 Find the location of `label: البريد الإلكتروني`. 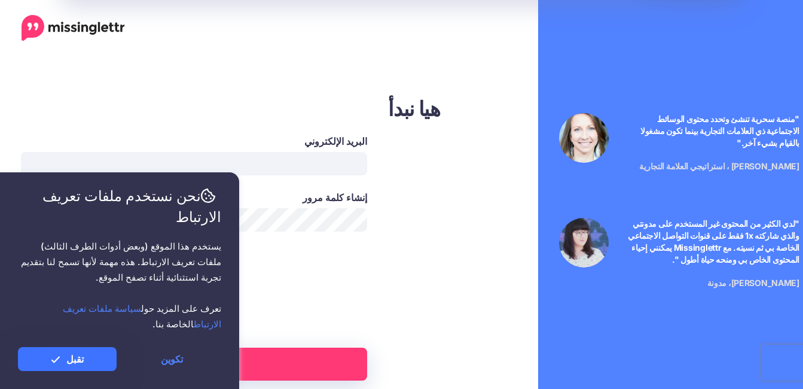

label: البريد الإلكتروني is located at coordinates (194, 141).